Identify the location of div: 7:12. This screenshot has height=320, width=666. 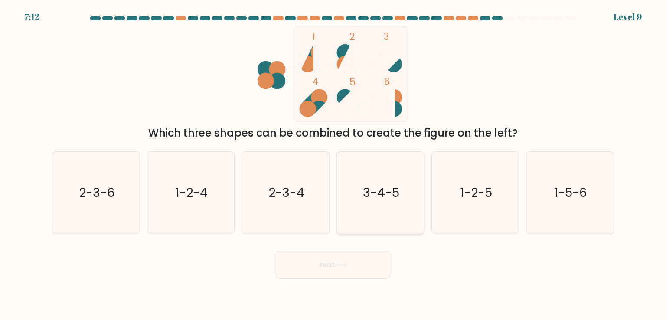
(32, 17).